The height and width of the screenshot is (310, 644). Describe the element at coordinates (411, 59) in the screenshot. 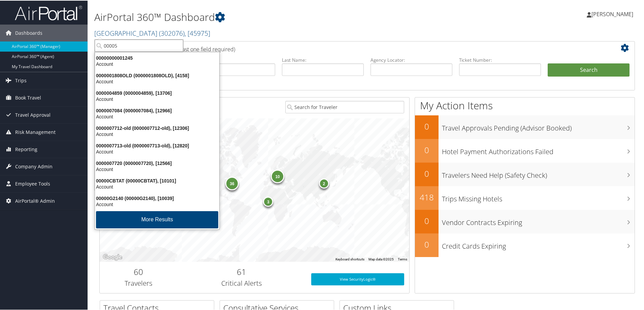

I see `label: Agency Locator:` at that location.